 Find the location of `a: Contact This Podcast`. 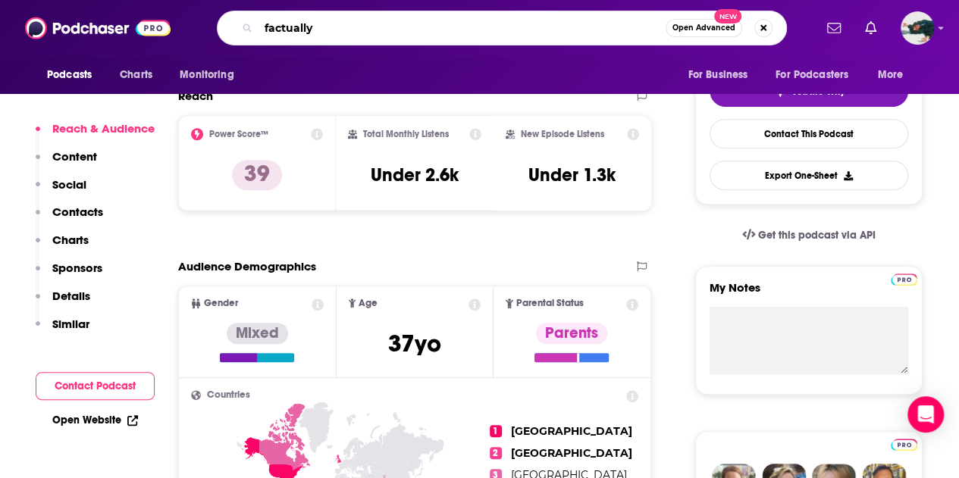

a: Contact This Podcast is located at coordinates (809, 133).